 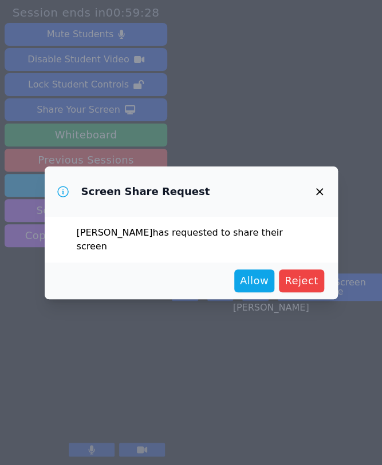 What do you see at coordinates (145, 192) in the screenshot?
I see `h3: Screen Share Request` at bounding box center [145, 192].